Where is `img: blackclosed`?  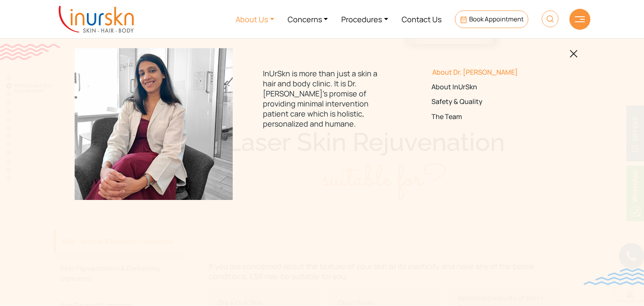
img: blackclosed is located at coordinates (573, 54).